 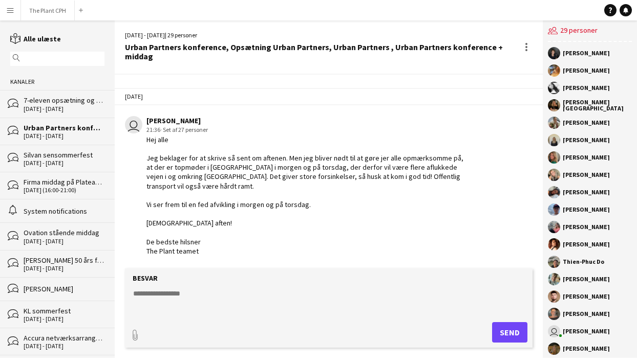 I want to click on button: Send, so click(x=509, y=332).